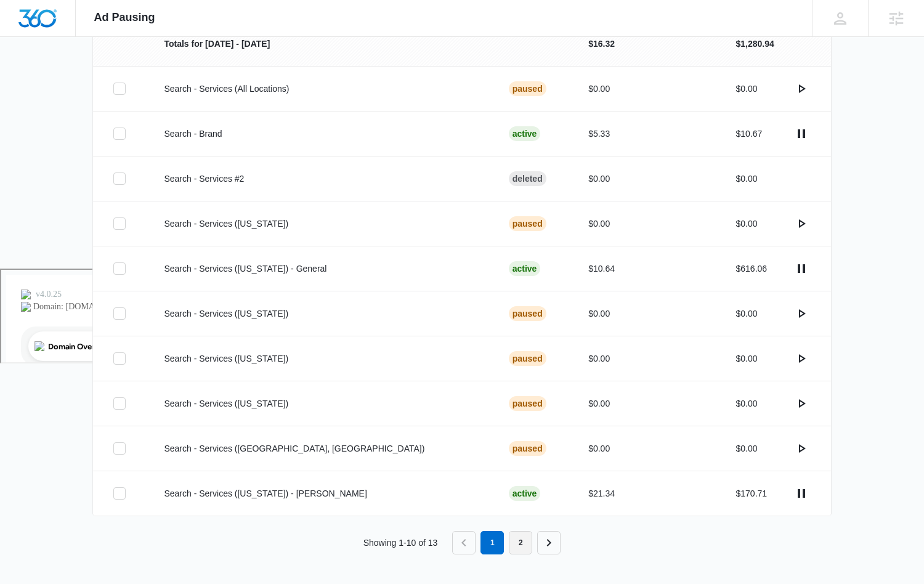 The width and height of the screenshot is (924, 584). What do you see at coordinates (401, 543) in the screenshot?
I see `p: Showing 1-10 of 13` at bounding box center [401, 543].